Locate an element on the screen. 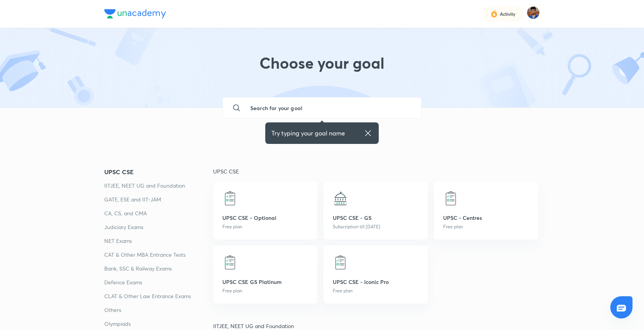 This screenshot has height=330, width=644. a: CA, CS, and CMA is located at coordinates (158, 214).